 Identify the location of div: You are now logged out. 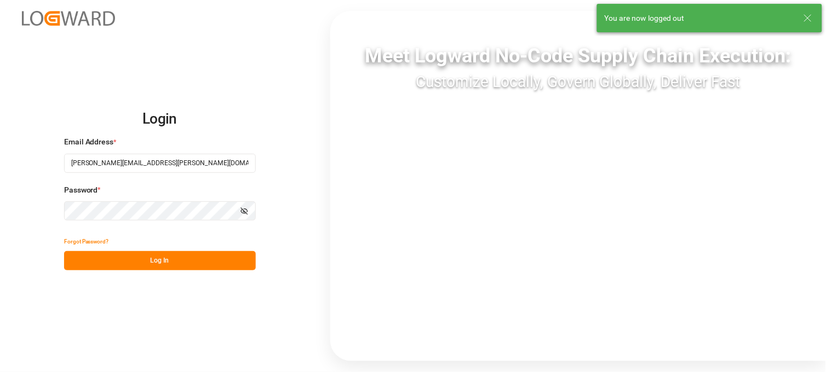
(699, 18).